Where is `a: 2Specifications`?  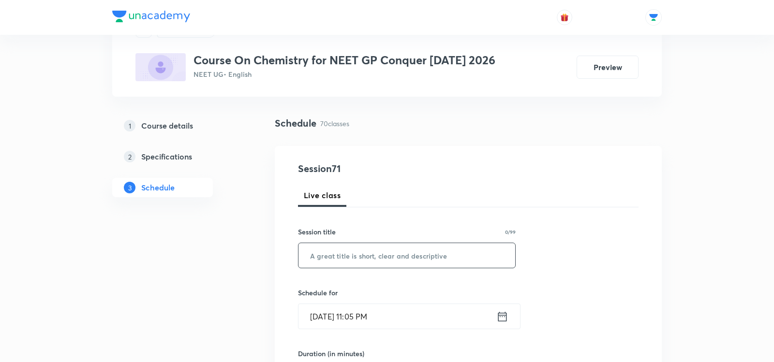 a: 2Specifications is located at coordinates (178, 157).